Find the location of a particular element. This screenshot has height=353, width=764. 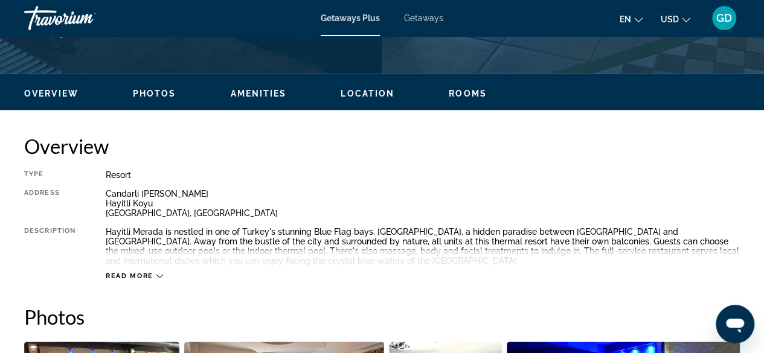

span: en is located at coordinates (625, 19).